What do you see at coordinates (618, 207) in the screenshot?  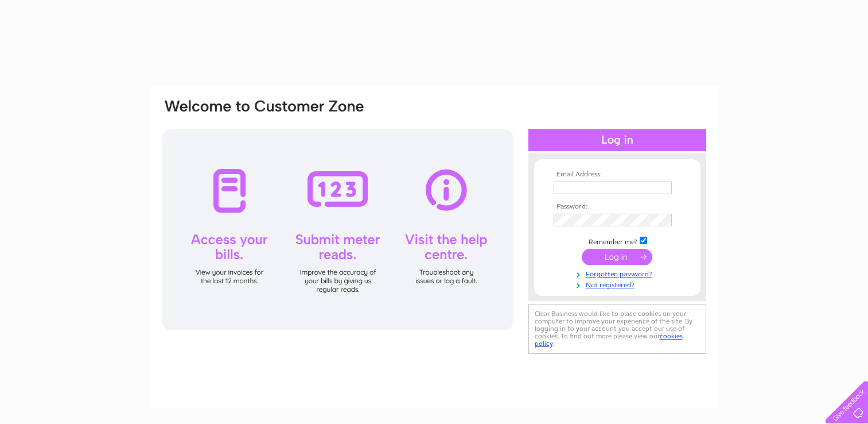 I see `th: Password:` at bounding box center [618, 207].